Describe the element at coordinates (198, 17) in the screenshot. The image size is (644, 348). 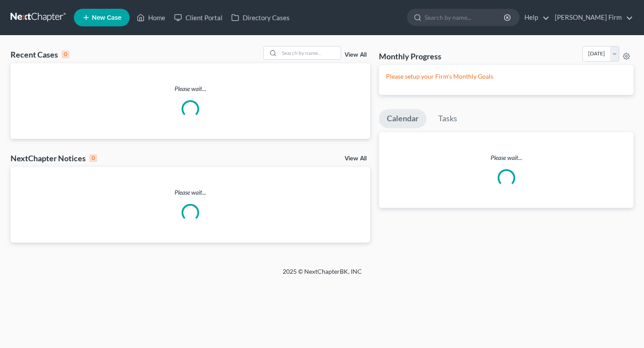
I see `a: Client Portal` at that location.